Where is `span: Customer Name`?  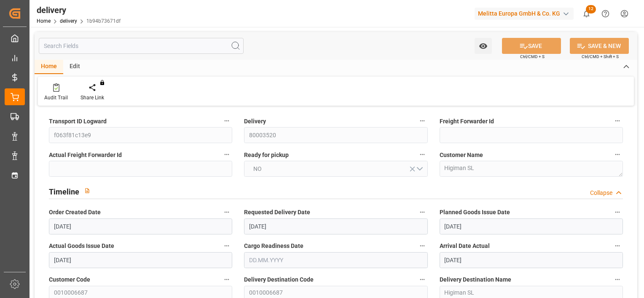
span: Customer Name is located at coordinates (461, 155).